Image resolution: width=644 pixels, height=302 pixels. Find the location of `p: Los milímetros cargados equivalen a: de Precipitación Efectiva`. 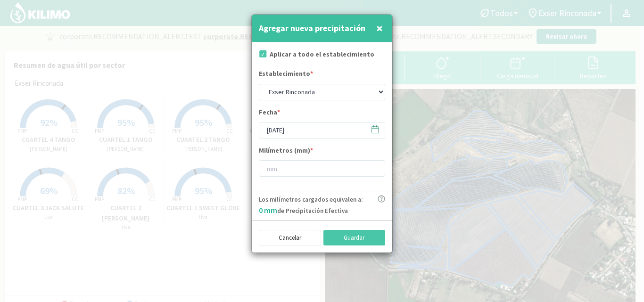

p: Los milímetros cargados equivalen a: de Precipitación Efectiva is located at coordinates (311, 206).